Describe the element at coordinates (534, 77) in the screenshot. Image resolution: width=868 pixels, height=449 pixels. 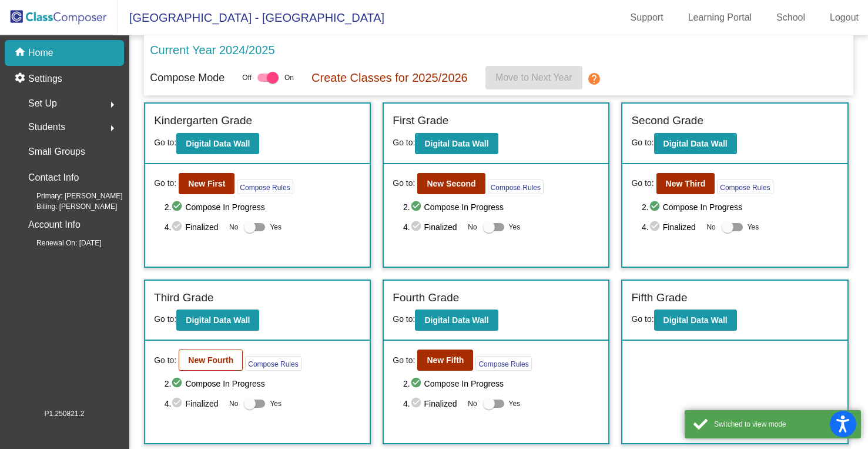
I see `span: Move to Next Year` at that location.